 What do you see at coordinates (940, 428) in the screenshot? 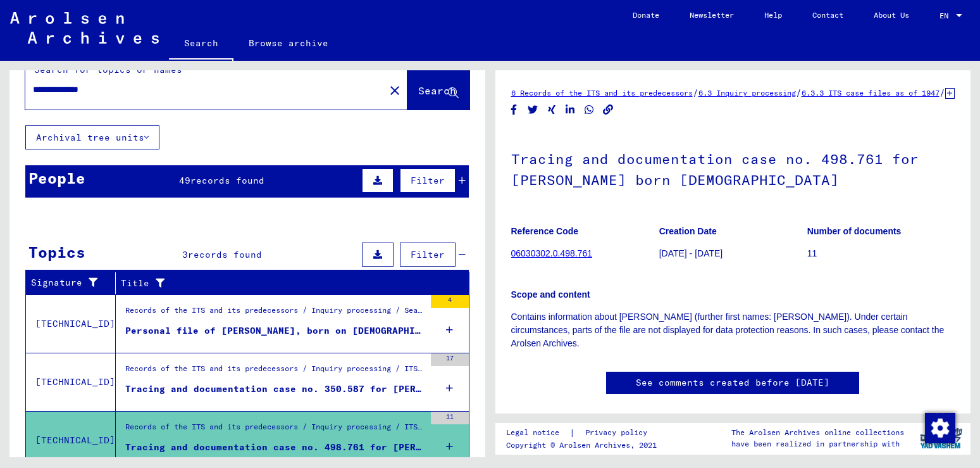
I see `img: Change consent` at bounding box center [940, 428].